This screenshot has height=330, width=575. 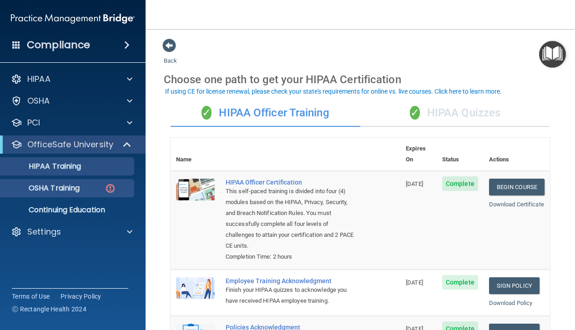 I want to click on th: Name, so click(x=195, y=154).